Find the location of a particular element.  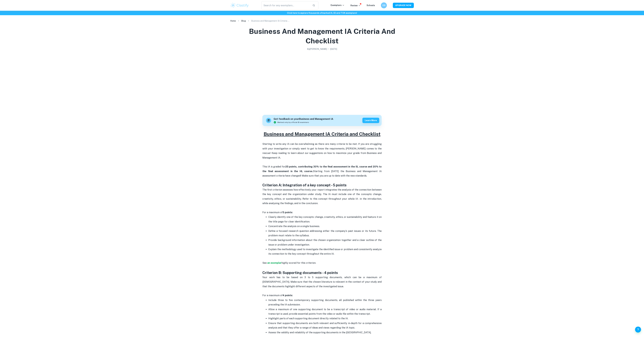

span: Ensure that supporting documents are both relevant and sufficiently in-depth for a comprehensive ... is located at coordinates (325, 325).